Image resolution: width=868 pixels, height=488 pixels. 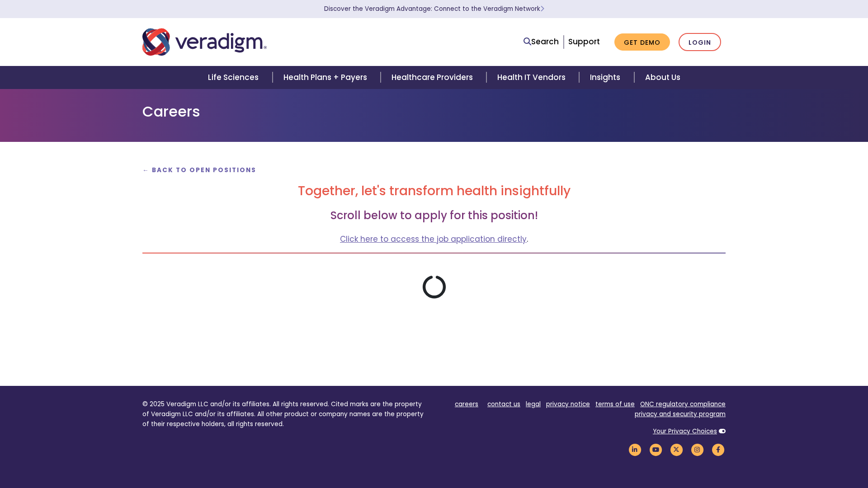 What do you see at coordinates (584, 42) in the screenshot?
I see `a: Support` at bounding box center [584, 42].